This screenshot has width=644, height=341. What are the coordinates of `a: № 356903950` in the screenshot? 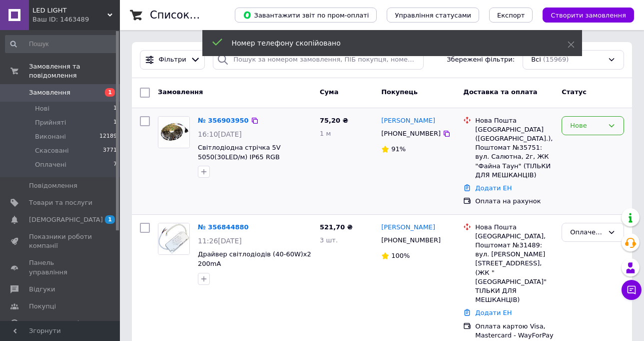 It's located at (223, 120).